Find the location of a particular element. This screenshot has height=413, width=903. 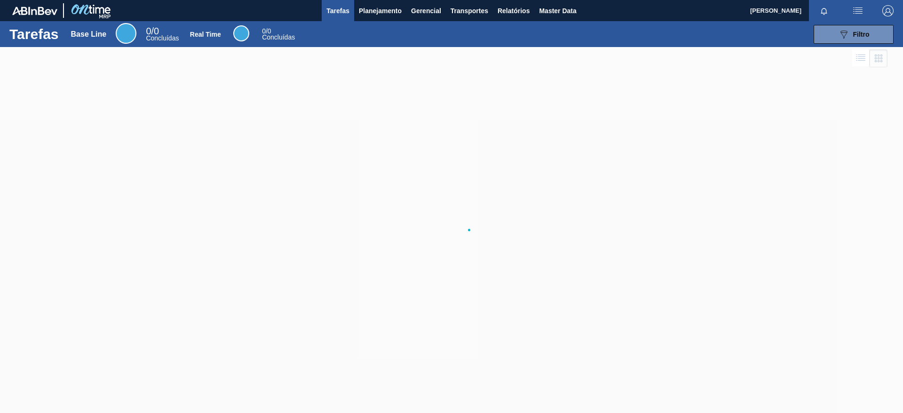

span: Relatórios is located at coordinates (513, 11).